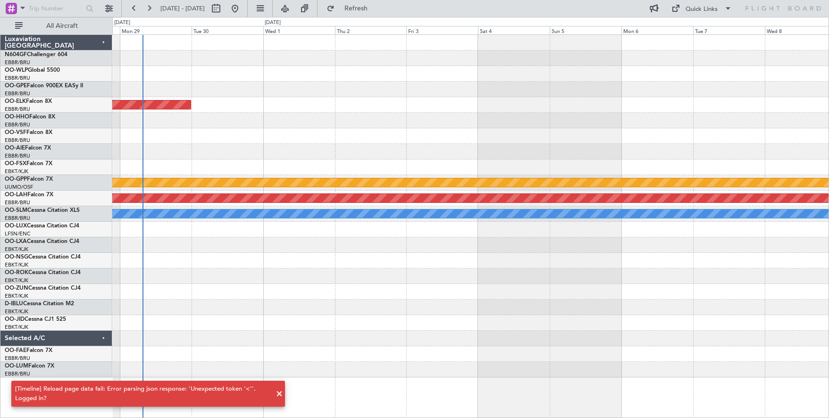 This screenshot has height=418, width=829. I want to click on a: OO-FSXFalcon 7X, so click(28, 164).